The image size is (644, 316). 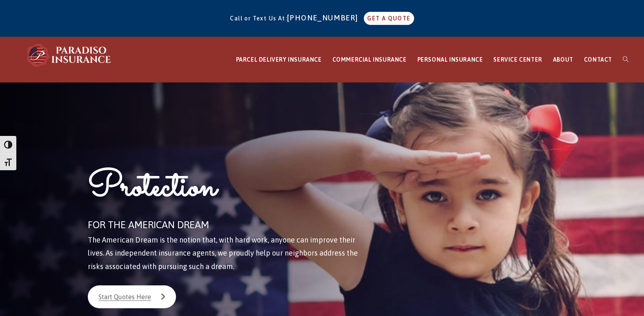 I want to click on span: COMMERCIAL INSURANCE, so click(x=369, y=60).